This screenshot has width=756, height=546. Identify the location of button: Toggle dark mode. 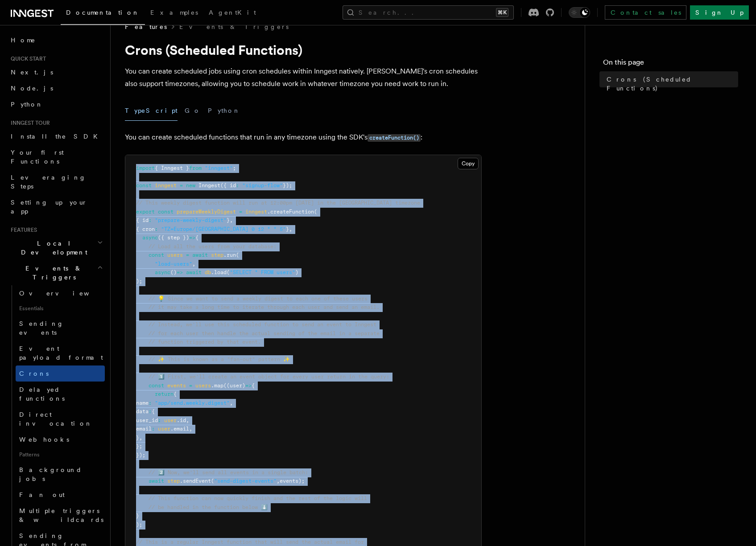
(579, 13).